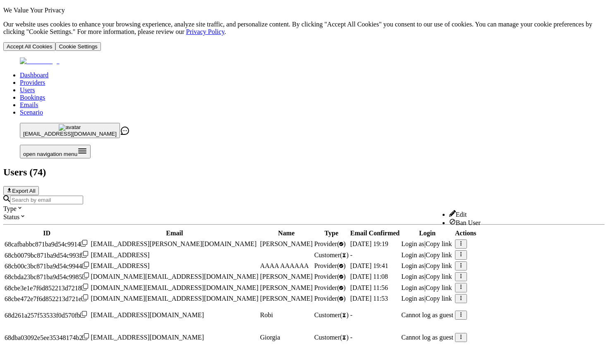 The width and height of the screenshot is (608, 347). What do you see at coordinates (50, 154) in the screenshot?
I see `span: open navigation menu` at bounding box center [50, 154].